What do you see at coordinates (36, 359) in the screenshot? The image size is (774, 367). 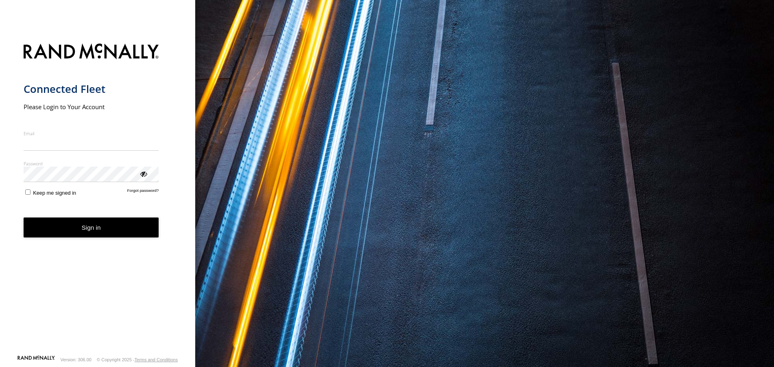 I see `a: Visit our Website` at bounding box center [36, 359].